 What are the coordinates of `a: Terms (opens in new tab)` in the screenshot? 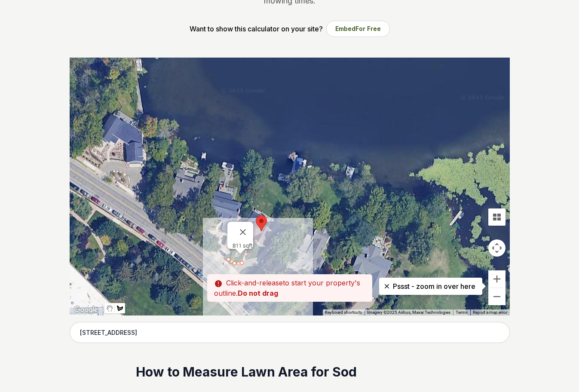 It's located at (462, 312).